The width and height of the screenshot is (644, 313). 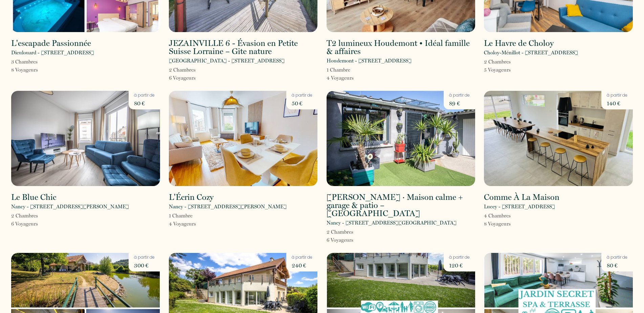 What do you see at coordinates (497, 70) in the screenshot?
I see `p: 5 Voyageur` at bounding box center [497, 70].